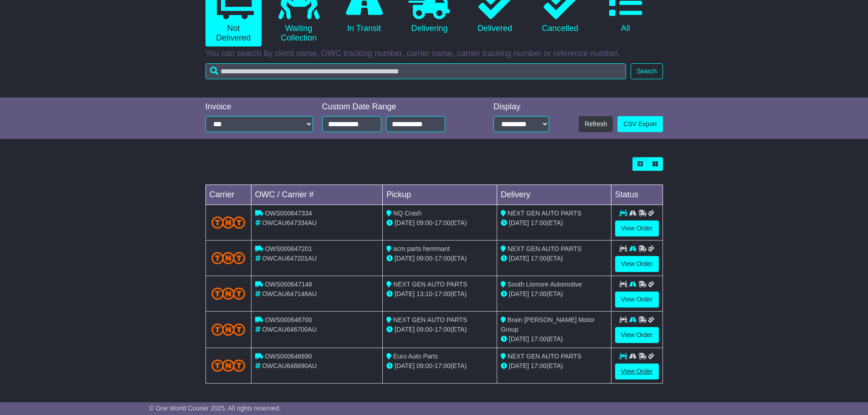  Describe the element at coordinates (407, 213) in the screenshot. I see `span: NQ Crash` at that location.